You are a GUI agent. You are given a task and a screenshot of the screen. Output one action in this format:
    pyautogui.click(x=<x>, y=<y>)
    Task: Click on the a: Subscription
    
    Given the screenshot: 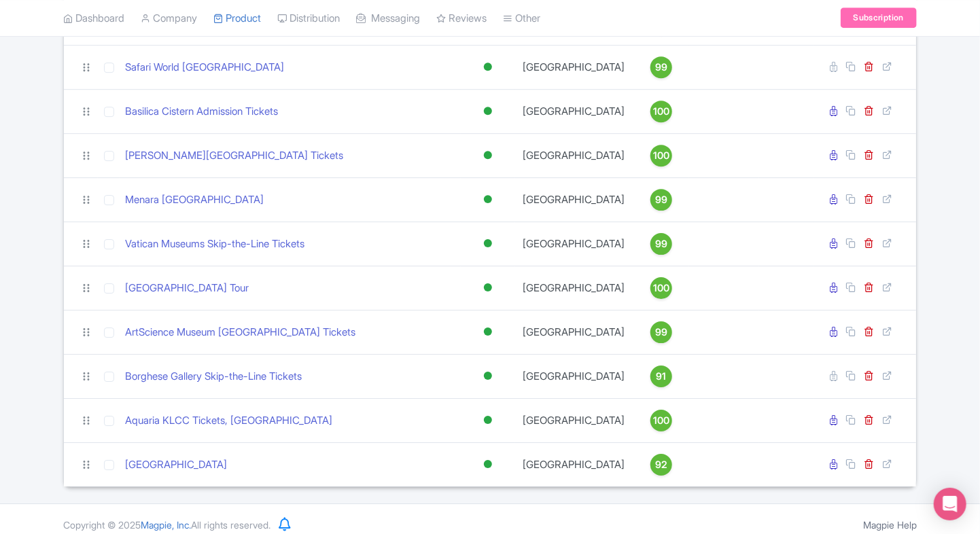 What is the action you would take?
    pyautogui.click(x=879, y=18)
    